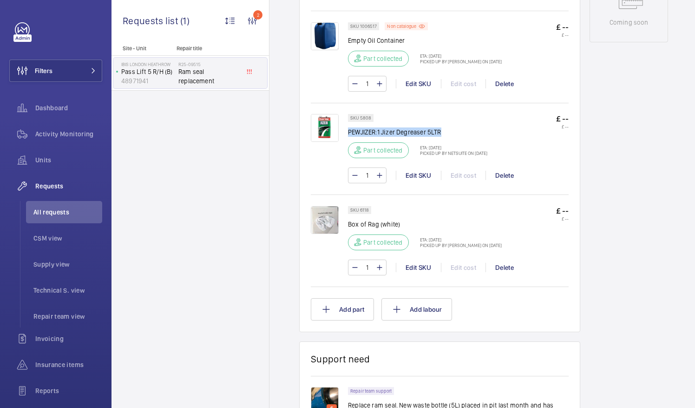 This screenshot has width=695, height=408. I want to click on button: Add labour, so click(417, 309).